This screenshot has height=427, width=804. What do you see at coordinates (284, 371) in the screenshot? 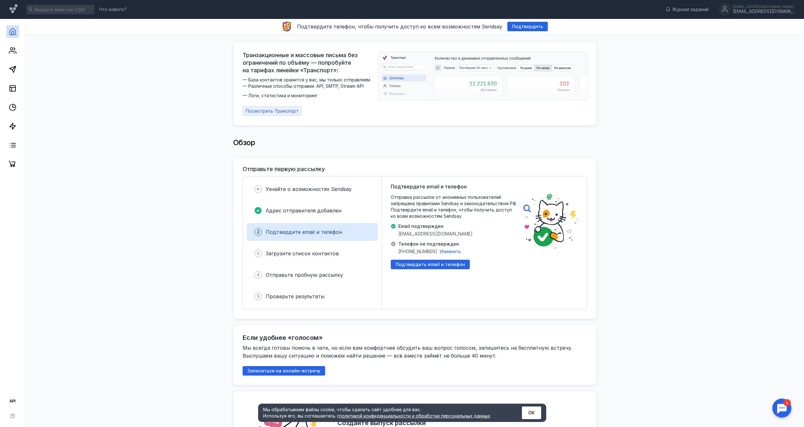
I see `span: Записаться на онлайн-встречу` at bounding box center [284, 371].